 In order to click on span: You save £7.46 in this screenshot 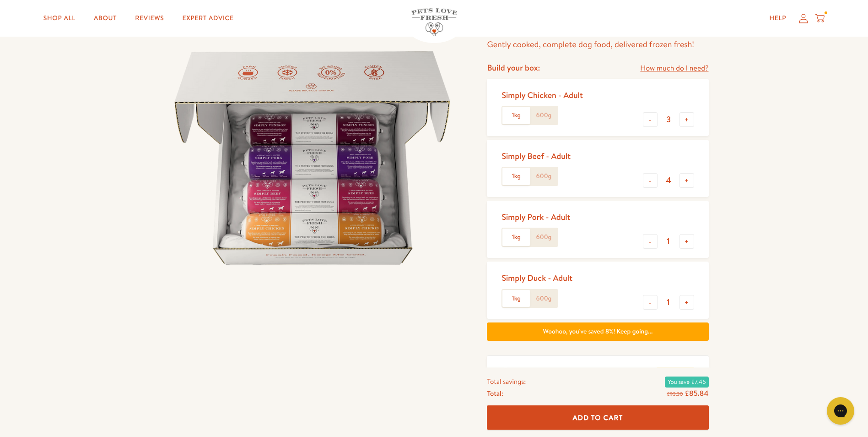, I will do `click(686, 382)`.